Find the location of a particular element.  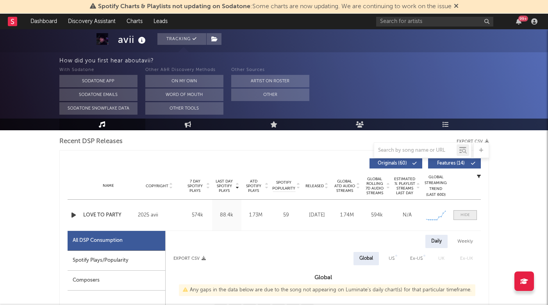

button: Tracking is located at coordinates (182, 39).